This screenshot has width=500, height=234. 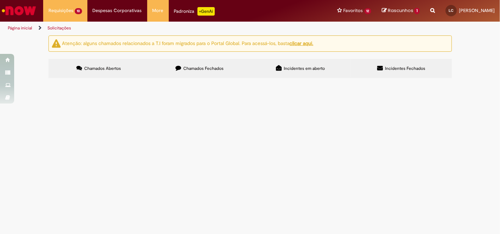 What do you see at coordinates (158, 11) in the screenshot?
I see `span: More` at bounding box center [158, 11].